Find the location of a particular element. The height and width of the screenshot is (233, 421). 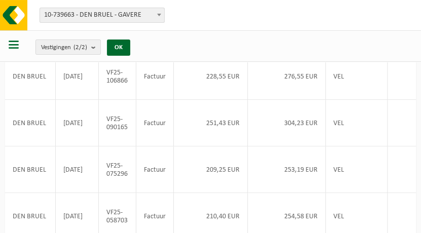

td: VF25-090165 is located at coordinates (118, 123).